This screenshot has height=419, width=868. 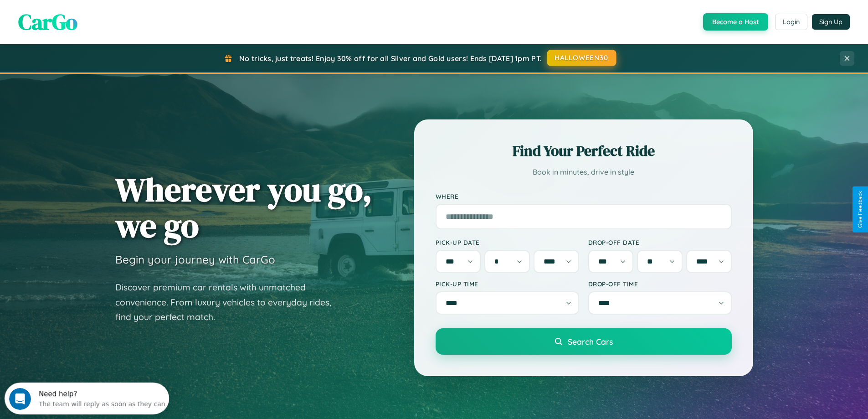 What do you see at coordinates (195, 259) in the screenshot?
I see `h3: Begin your journey with CarGo` at bounding box center [195, 259].